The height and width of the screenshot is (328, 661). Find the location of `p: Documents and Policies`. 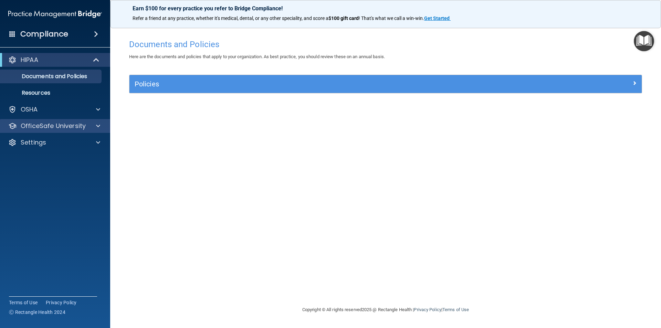

p: Documents and Policies is located at coordinates (51, 76).